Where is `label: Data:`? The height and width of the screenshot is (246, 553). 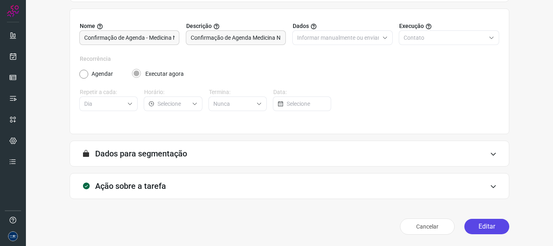
label: Data: is located at coordinates (302, 92).